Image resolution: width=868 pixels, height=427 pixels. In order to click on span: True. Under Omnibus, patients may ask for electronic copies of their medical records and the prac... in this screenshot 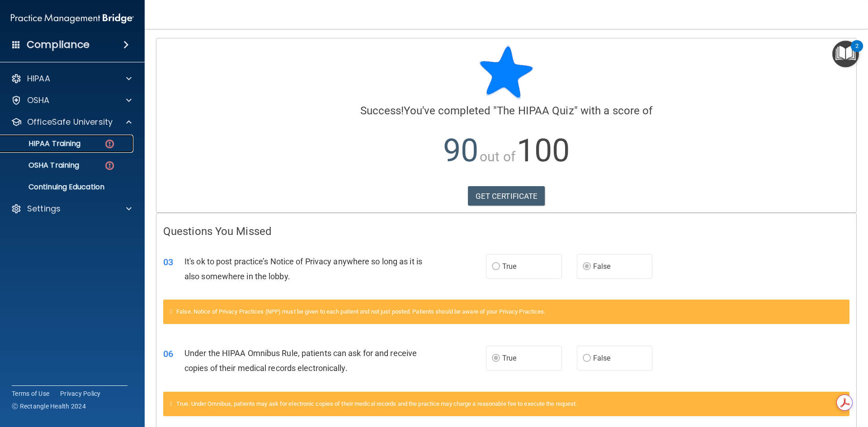, I will do `click(377, 403)`.